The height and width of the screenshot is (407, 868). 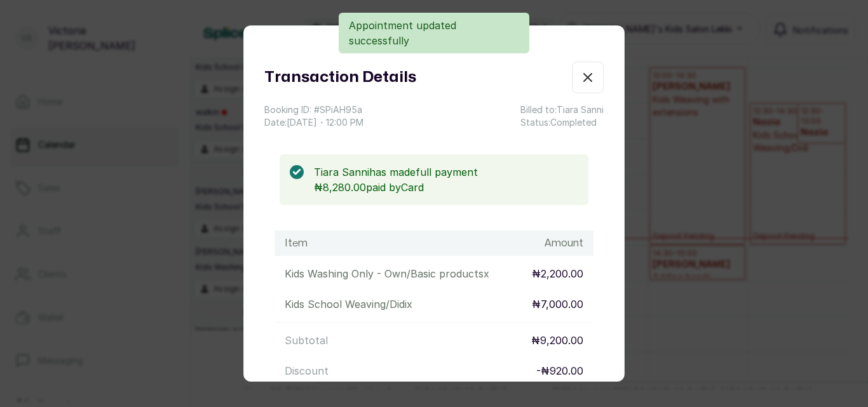 I want to click on p: ₦8,280.00 paid by Card, so click(x=446, y=188).